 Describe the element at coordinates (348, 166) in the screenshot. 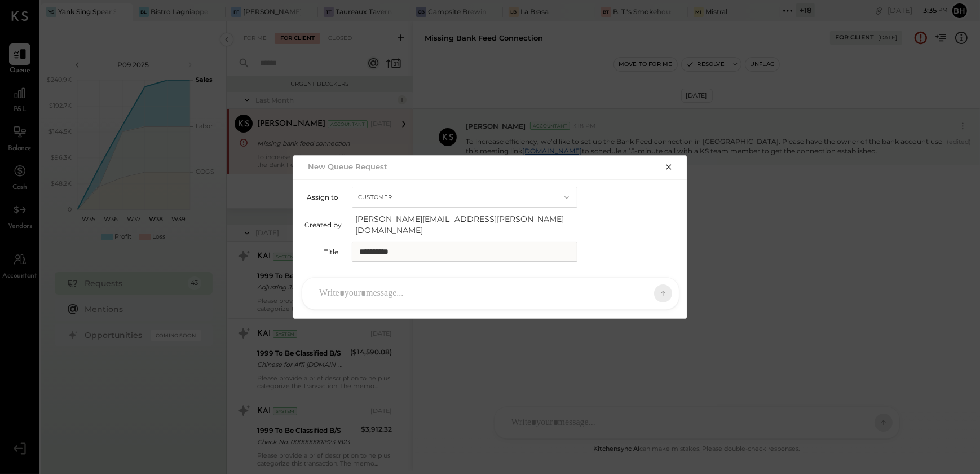

I see `h2: New Queue Request` at that location.